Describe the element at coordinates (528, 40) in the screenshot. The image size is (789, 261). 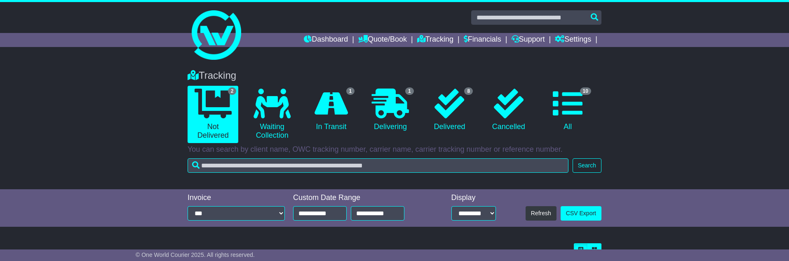
I see `a: Support` at that location.